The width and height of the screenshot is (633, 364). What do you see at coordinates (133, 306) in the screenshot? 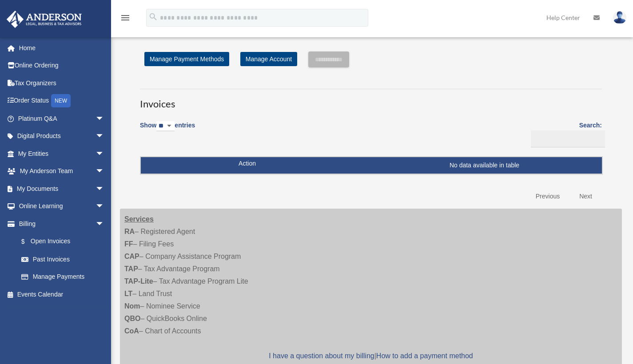
I see `strong: Nom` at bounding box center [133, 306].